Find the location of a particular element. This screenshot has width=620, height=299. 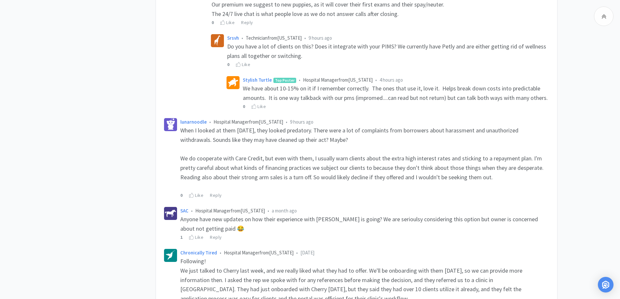

a: SAC is located at coordinates (184, 210).